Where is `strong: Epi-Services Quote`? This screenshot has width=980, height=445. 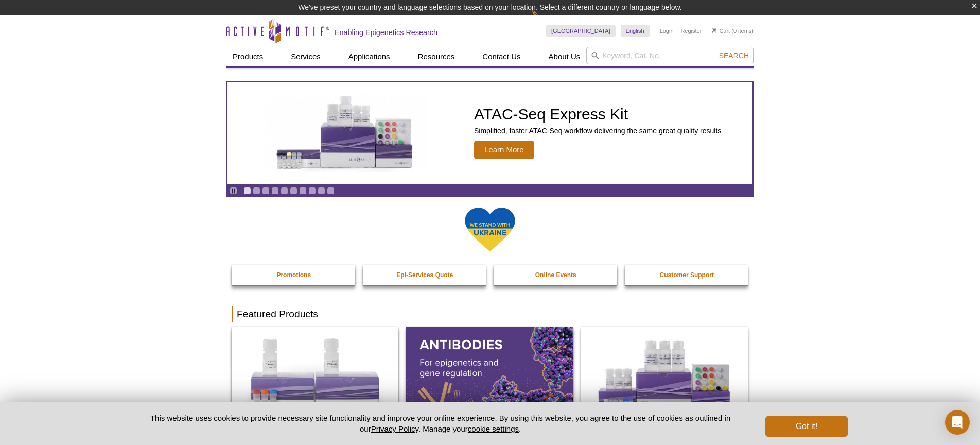
strong: Epi-Services Quote is located at coordinates (424, 275).